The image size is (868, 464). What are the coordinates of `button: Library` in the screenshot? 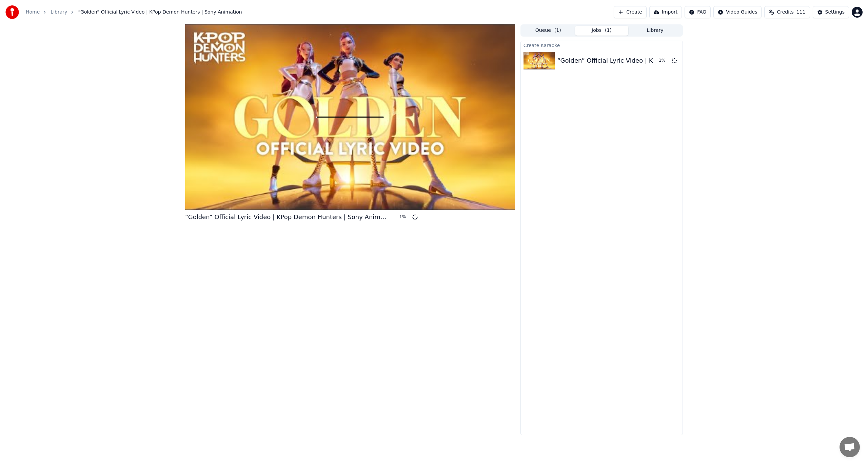 It's located at (655, 31).